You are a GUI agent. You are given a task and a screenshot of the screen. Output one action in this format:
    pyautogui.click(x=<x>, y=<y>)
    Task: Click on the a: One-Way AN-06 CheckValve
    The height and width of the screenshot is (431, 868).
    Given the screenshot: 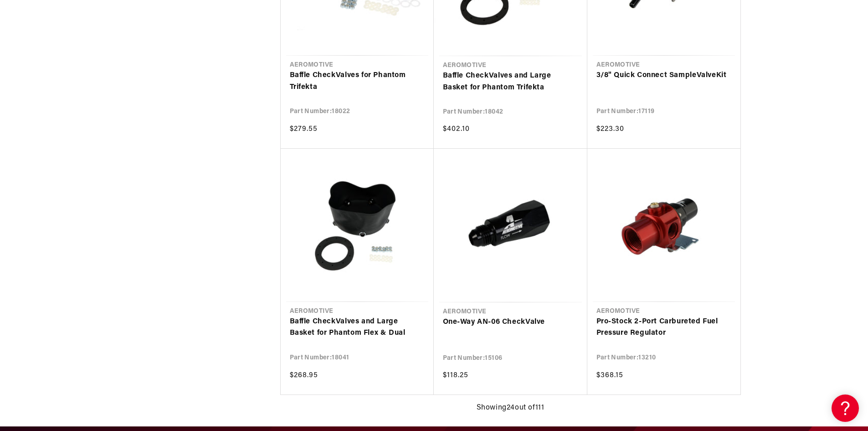 What is the action you would take?
    pyautogui.click(x=511, y=322)
    